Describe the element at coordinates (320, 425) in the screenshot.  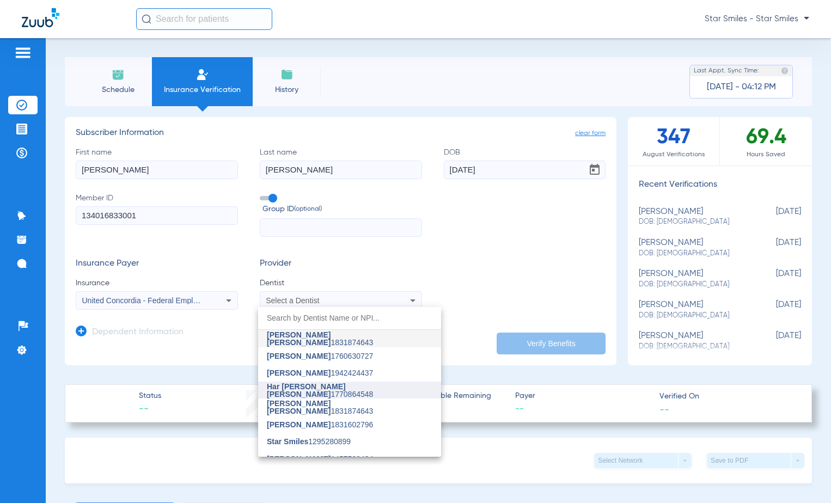
I see `span: 1831602796` at that location.